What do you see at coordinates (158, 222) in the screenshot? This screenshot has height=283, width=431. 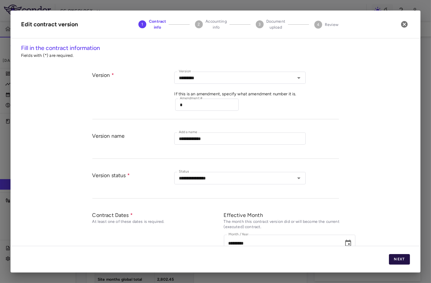 I see `div: At least one of these dates is required.` at bounding box center [158, 222].